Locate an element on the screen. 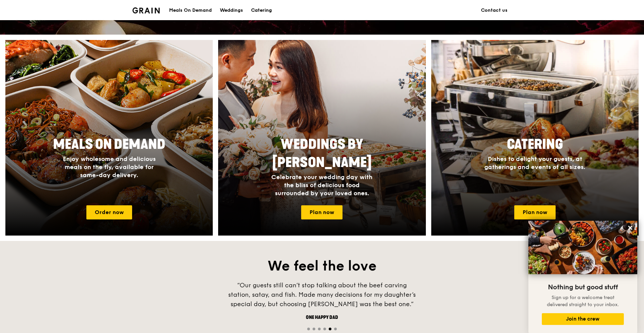 This screenshot has width=644, height=333. span: Catering is located at coordinates (535, 145).